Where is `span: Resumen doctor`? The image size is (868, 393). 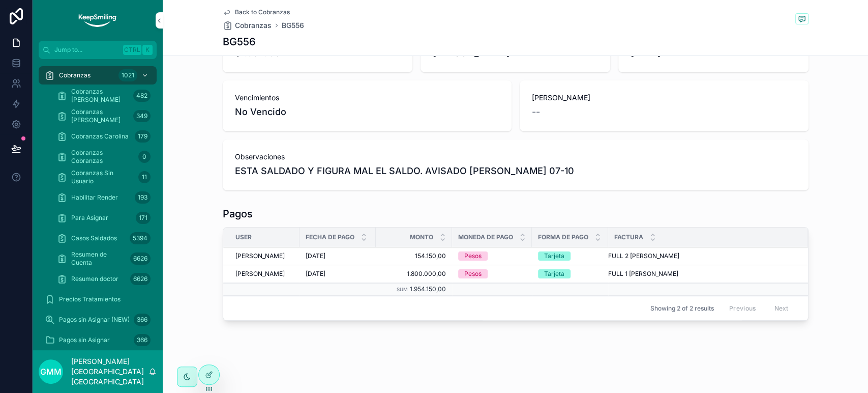 span: Resumen doctor is located at coordinates (94, 279).